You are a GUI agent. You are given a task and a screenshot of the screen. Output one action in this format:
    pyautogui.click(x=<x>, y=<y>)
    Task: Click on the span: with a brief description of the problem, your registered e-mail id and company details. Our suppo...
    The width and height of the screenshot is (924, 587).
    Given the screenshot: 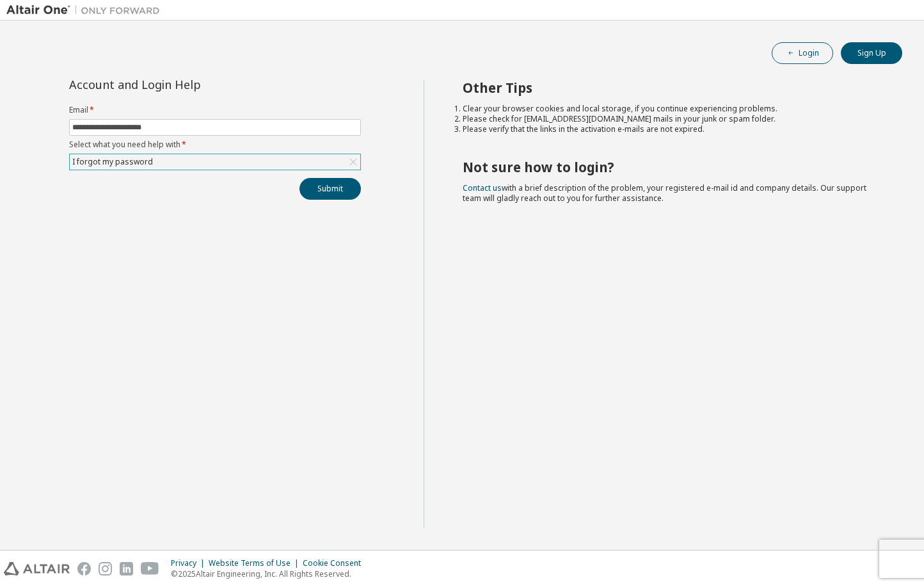 What is the action you would take?
    pyautogui.click(x=664, y=193)
    